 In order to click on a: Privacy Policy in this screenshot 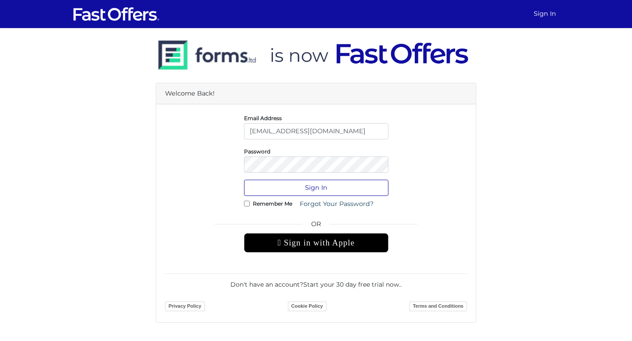, I will do `click(185, 307)`.